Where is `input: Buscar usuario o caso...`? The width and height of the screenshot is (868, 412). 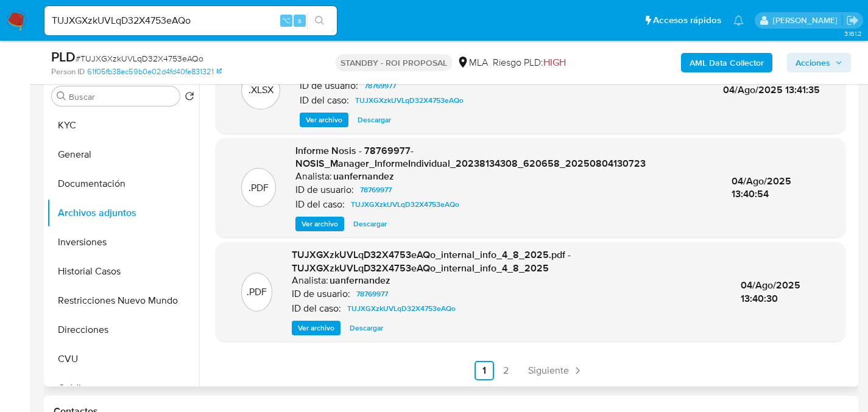
input: Buscar usuario o caso... is located at coordinates (191, 21).